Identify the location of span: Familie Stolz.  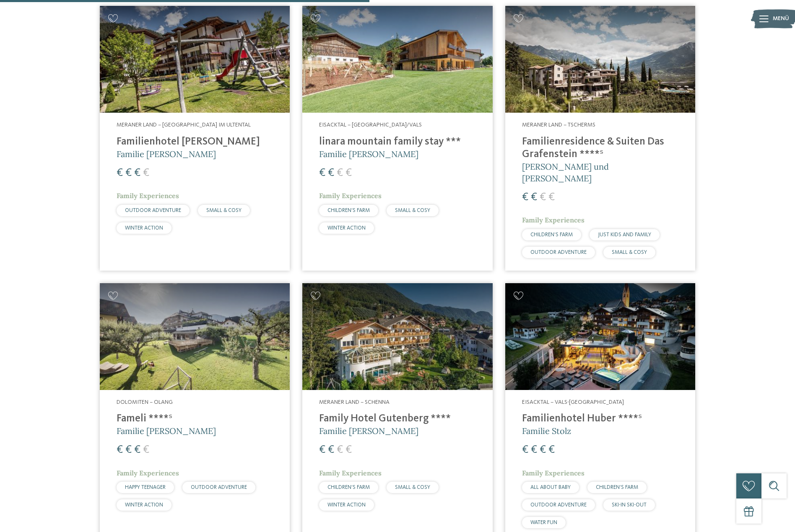
(547, 430).